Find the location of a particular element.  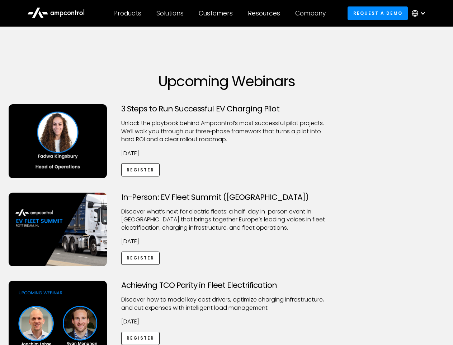

div: Customers is located at coordinates (216, 13).